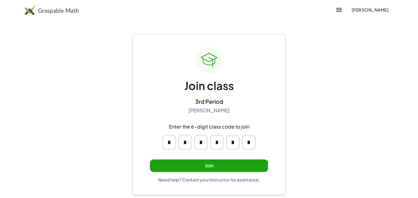 This screenshot has height=198, width=418. What do you see at coordinates (209, 127) in the screenshot?
I see `div: Enter the 6-digit class code to join` at bounding box center [209, 127].